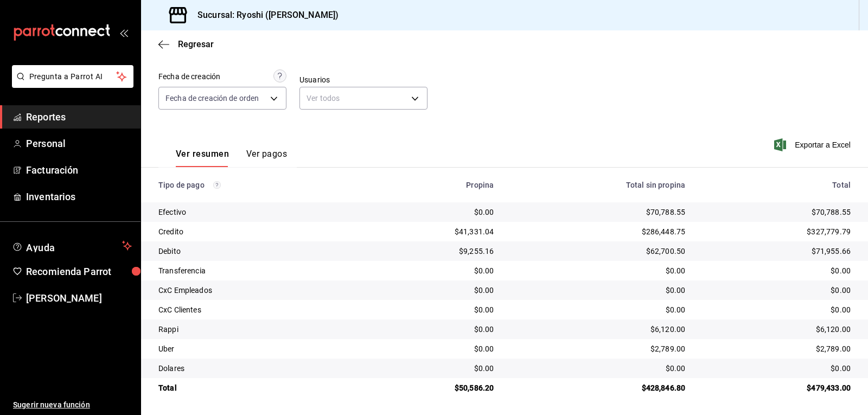  I want to click on div: $62,700.50, so click(598, 251).